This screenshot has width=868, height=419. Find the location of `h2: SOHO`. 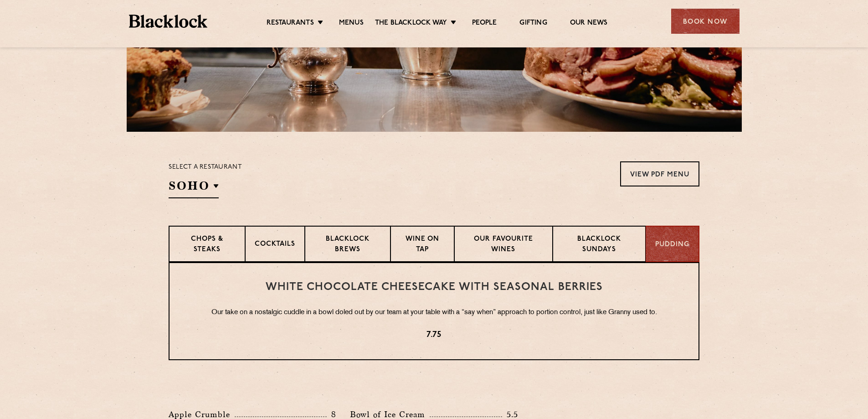

h2: SOHO is located at coordinates (194, 188).